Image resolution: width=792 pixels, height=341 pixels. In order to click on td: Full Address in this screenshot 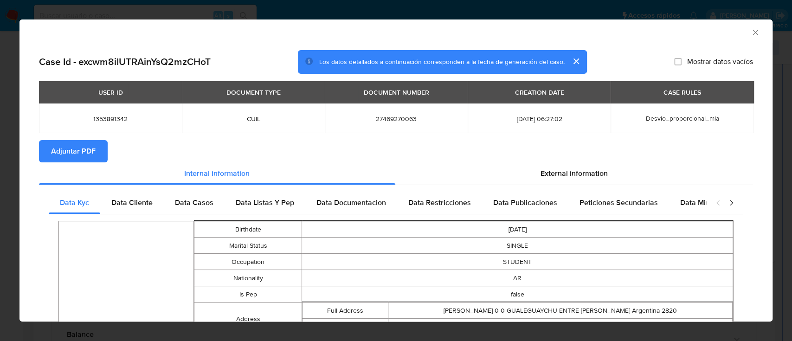, I will do `click(345, 310)`.